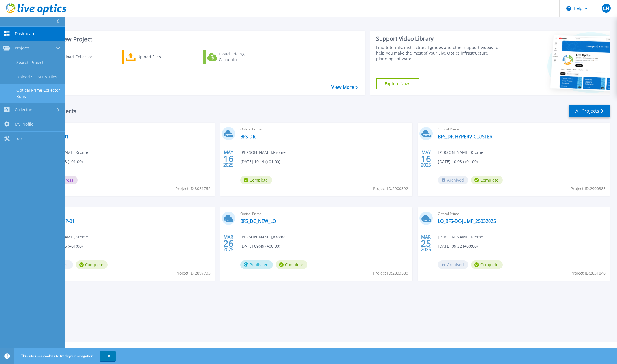 The width and height of the screenshot is (617, 364). I want to click on span: Collectors, so click(24, 110).